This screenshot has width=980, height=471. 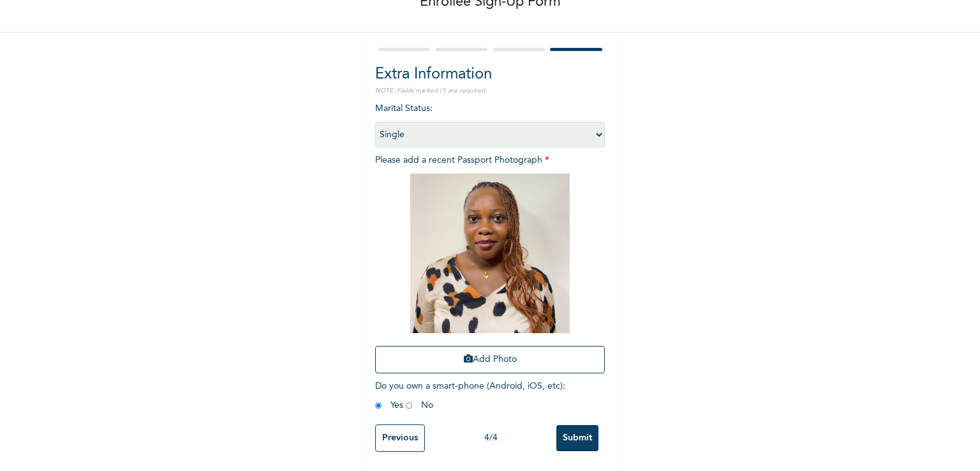 I want to click on h2: Extra Information, so click(x=490, y=74).